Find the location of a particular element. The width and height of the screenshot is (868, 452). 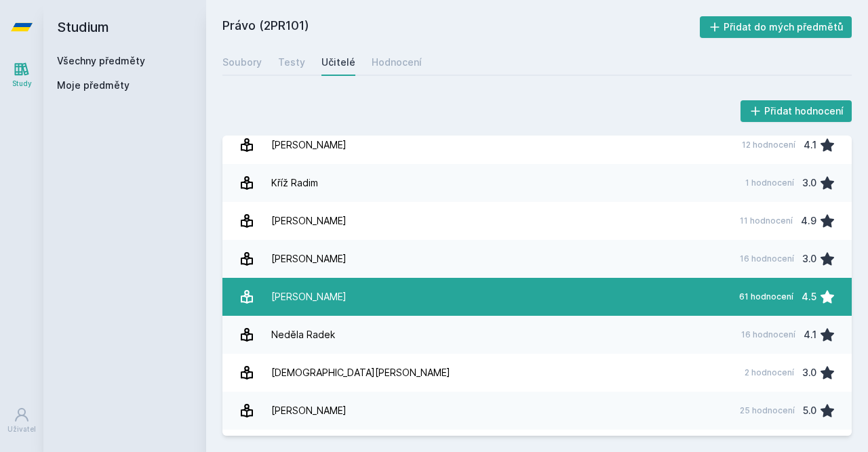

a: Uživatel is located at coordinates (22, 420).